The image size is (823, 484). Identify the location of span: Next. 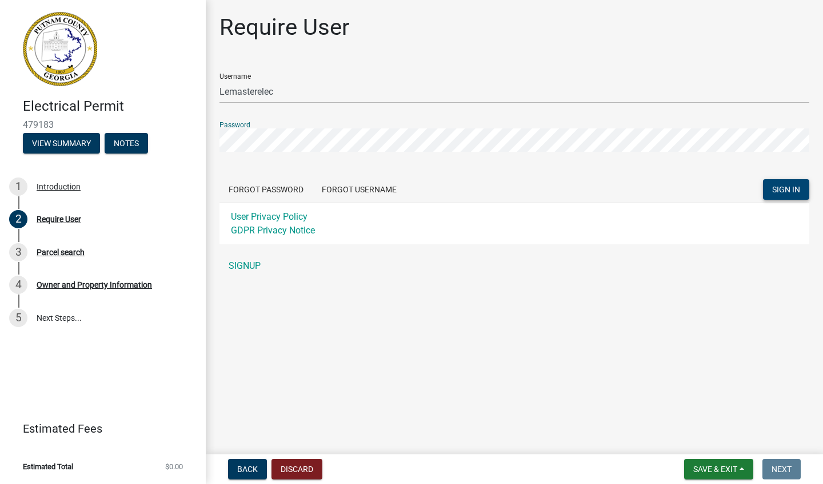
(781, 470).